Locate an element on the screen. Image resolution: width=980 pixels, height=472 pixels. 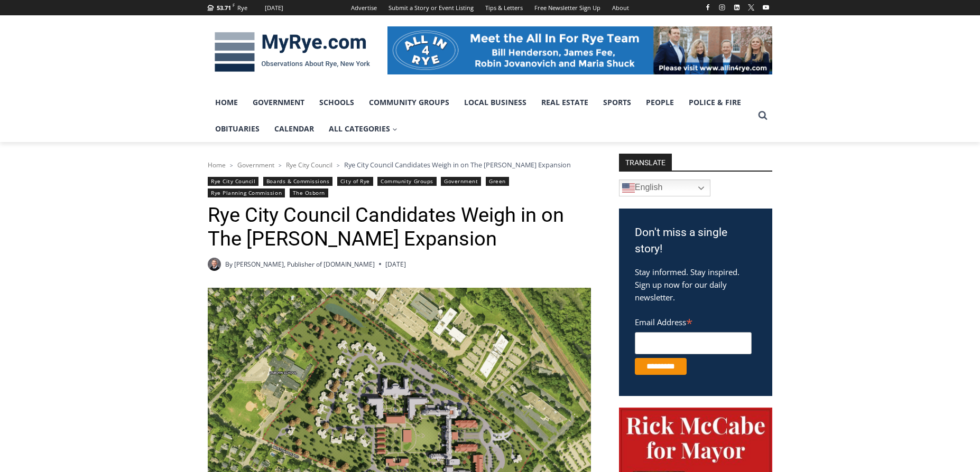
span: Home is located at coordinates (217, 165).